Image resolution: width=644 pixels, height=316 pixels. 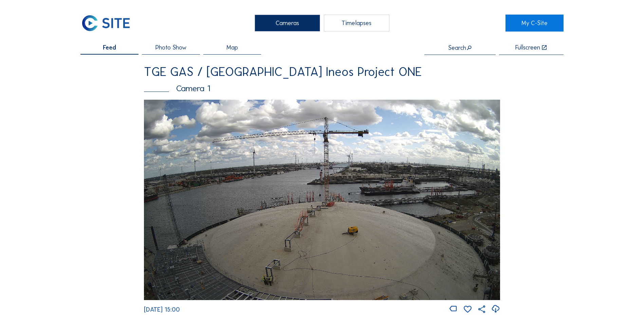 I want to click on a: C-SITE Logo, so click(x=110, y=23).